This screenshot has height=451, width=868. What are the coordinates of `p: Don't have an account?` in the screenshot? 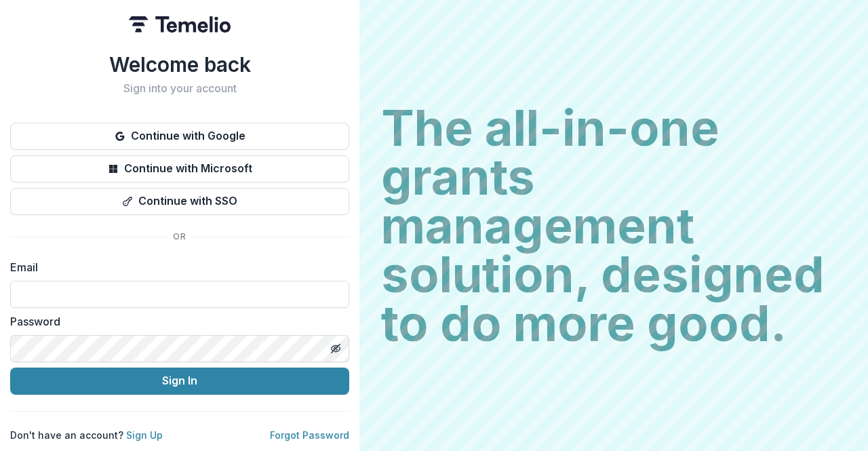 It's located at (86, 435).